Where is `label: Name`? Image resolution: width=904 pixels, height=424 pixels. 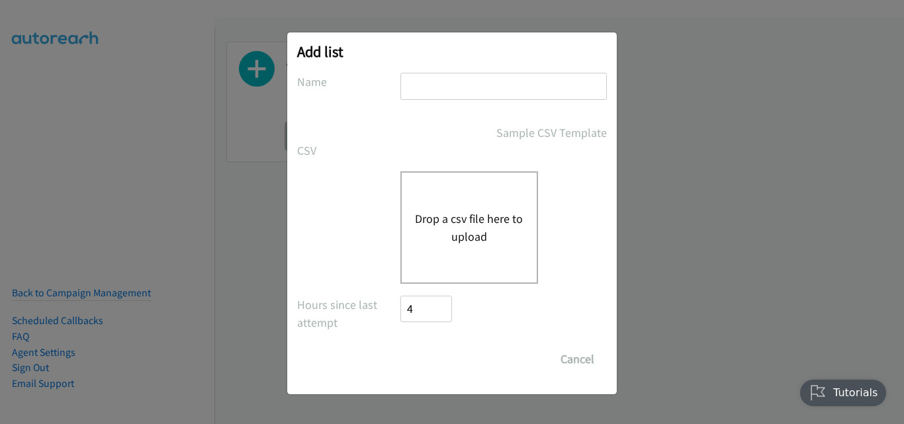
label: Name is located at coordinates (349, 81).